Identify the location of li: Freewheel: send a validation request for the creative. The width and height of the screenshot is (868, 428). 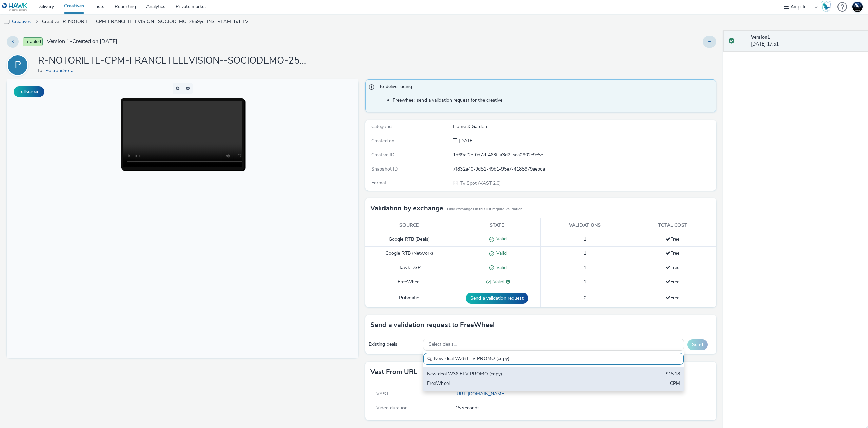
(552, 100).